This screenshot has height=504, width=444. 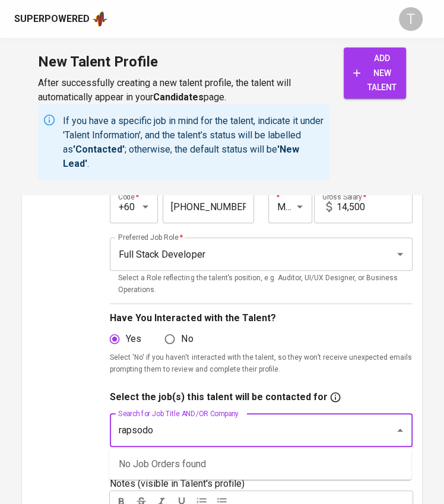 What do you see at coordinates (411, 19) in the screenshot?
I see `div: T` at bounding box center [411, 19].